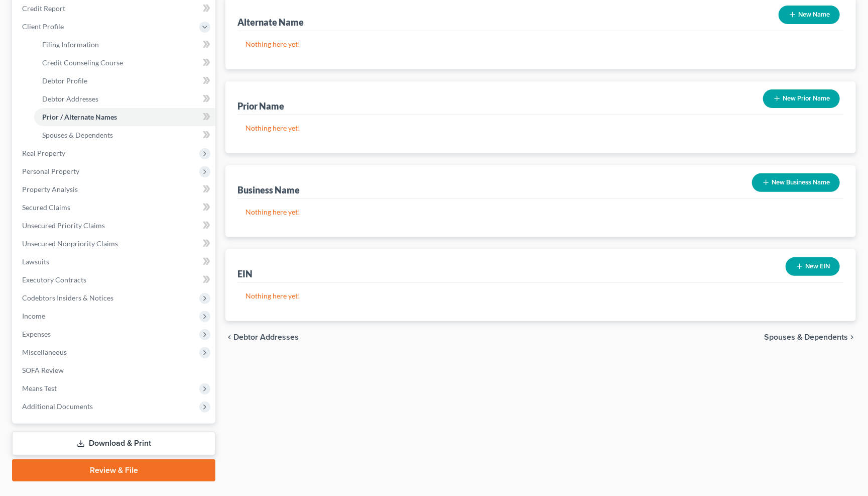  I want to click on span: Client Profile, so click(43, 26).